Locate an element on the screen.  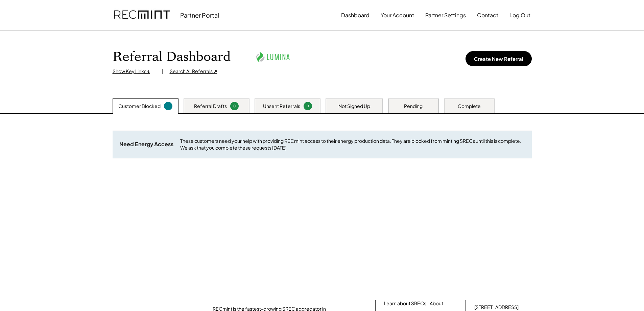
button: Partner Settings is located at coordinates (446, 15).